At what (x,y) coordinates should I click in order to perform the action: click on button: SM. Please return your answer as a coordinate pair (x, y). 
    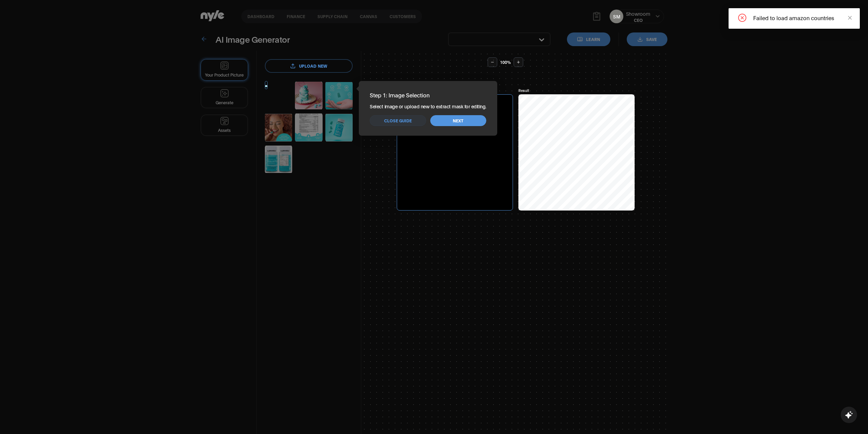
    Looking at the image, I should click on (616, 17).